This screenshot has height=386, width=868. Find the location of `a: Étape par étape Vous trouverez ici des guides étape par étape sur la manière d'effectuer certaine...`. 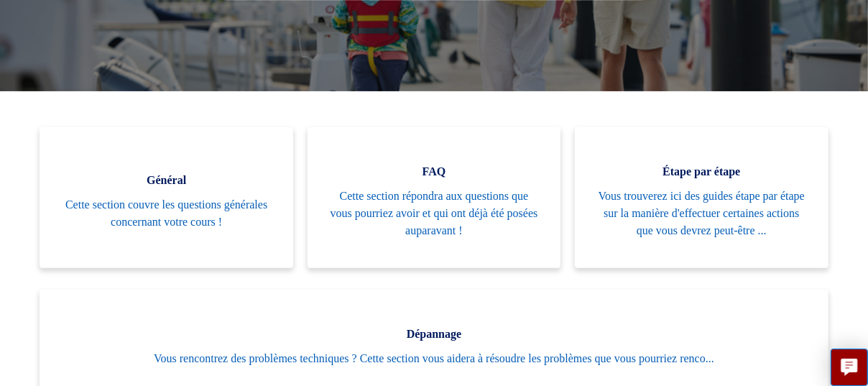

a: Étape par étape Vous trouverez ici des guides étape par étape sur la manière d'effectuer certaine... is located at coordinates (702, 198).